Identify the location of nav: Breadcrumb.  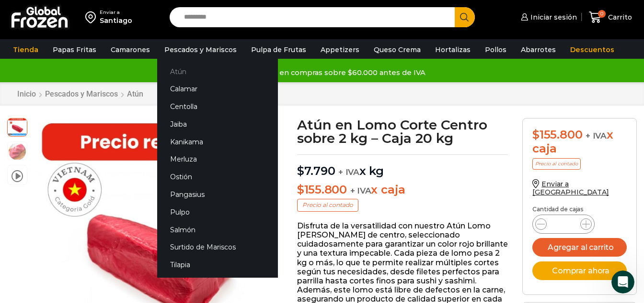
(80, 94).